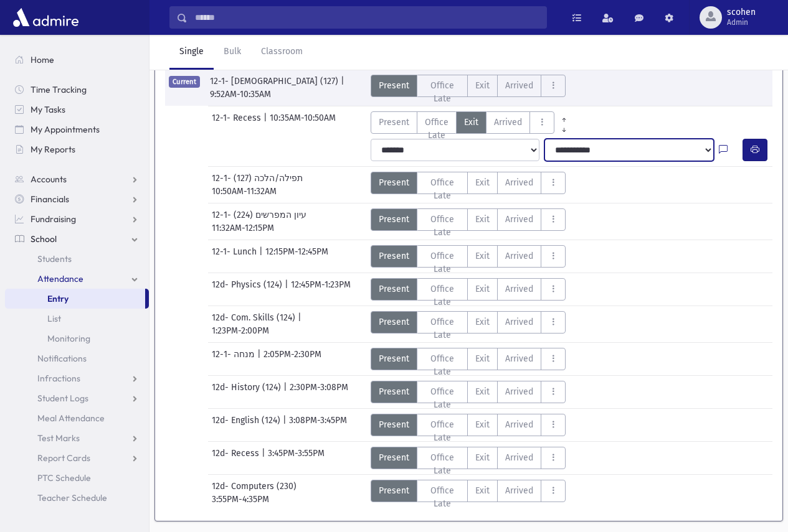 The height and width of the screenshot is (532, 788). Describe the element at coordinates (240, 499) in the screenshot. I see `span: 3:55PM-4:35PM` at that location.